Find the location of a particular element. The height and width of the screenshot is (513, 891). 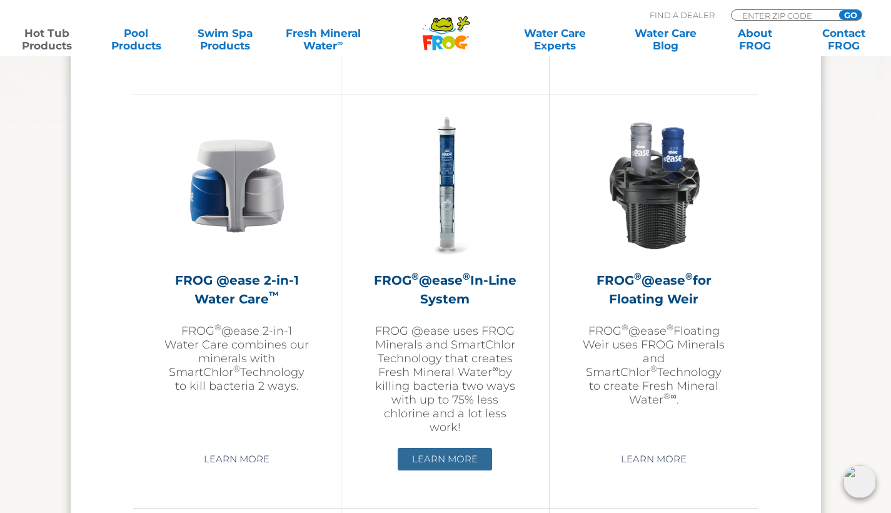

a: Hot TubProducts is located at coordinates (47, 39).